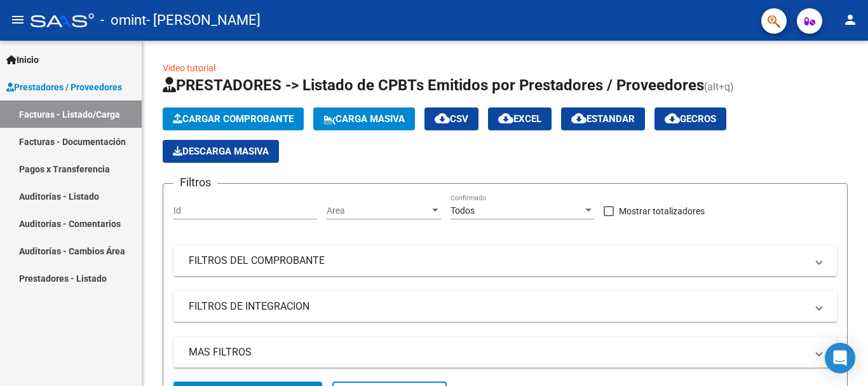  Describe the element at coordinates (719, 87) in the screenshot. I see `span: (alt+q)` at that location.